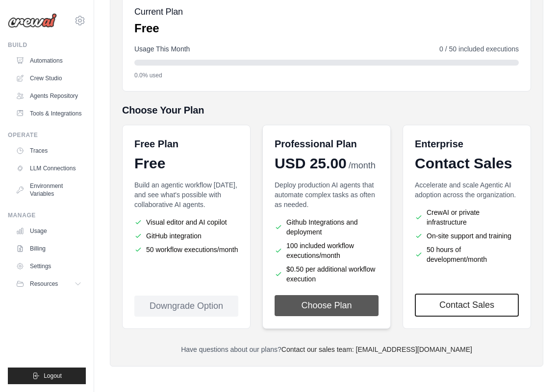 The height and width of the screenshot is (392, 559). Describe the element at coordinates (48, 96) in the screenshot. I see `a: Agents Repository` at that location.